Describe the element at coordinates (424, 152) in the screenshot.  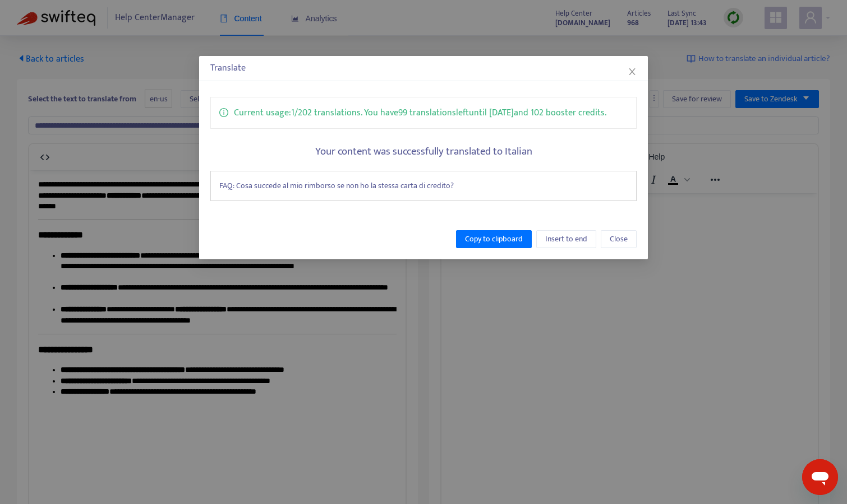
I see `h5: Your content was successfully translated to Italian` at that location.